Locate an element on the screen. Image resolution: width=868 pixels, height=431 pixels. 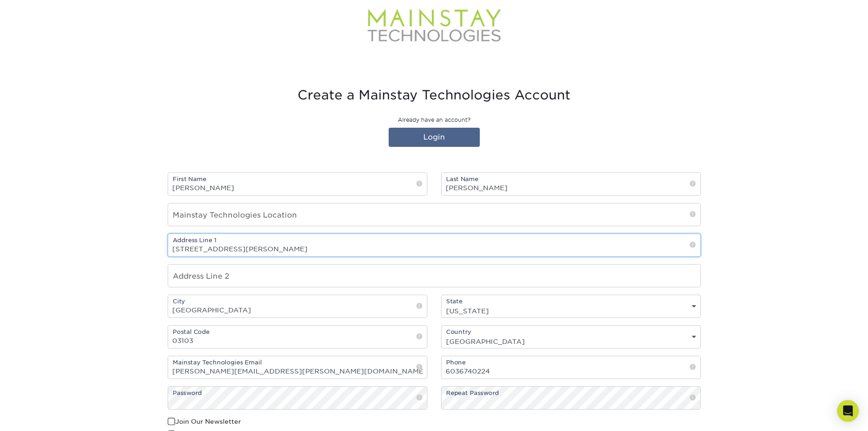
div: Open Intercom Messenger is located at coordinates (848, 411).